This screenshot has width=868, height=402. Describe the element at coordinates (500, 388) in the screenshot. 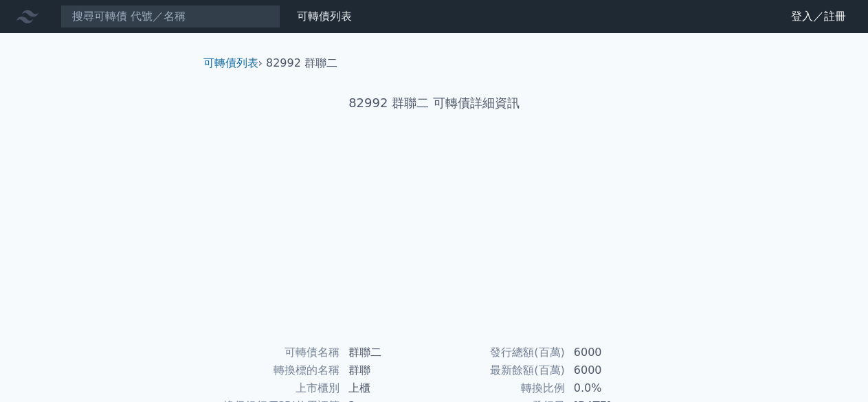

I see `td: 轉換比例` at that location.